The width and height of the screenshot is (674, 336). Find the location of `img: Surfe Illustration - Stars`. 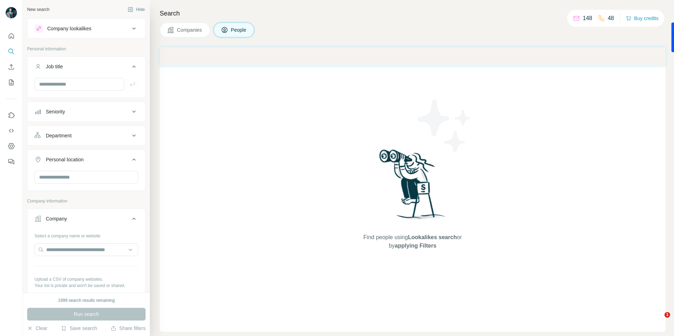

img: Surfe Illustration - Stars is located at coordinates (445, 126).